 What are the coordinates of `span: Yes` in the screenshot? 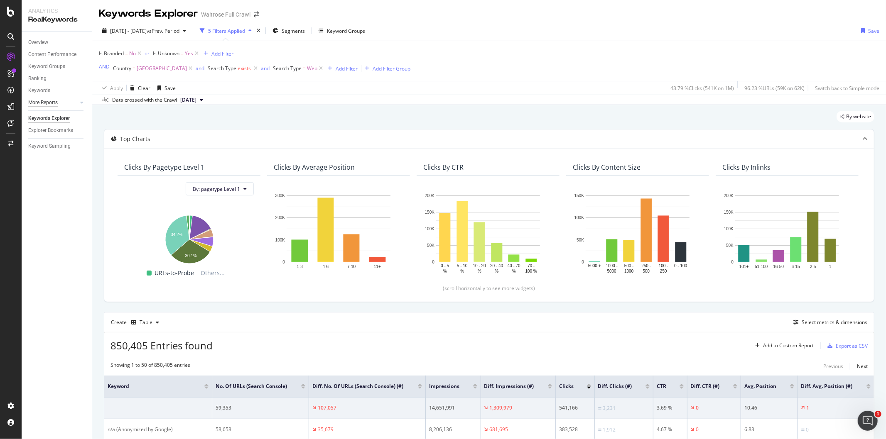 It's located at (189, 54).